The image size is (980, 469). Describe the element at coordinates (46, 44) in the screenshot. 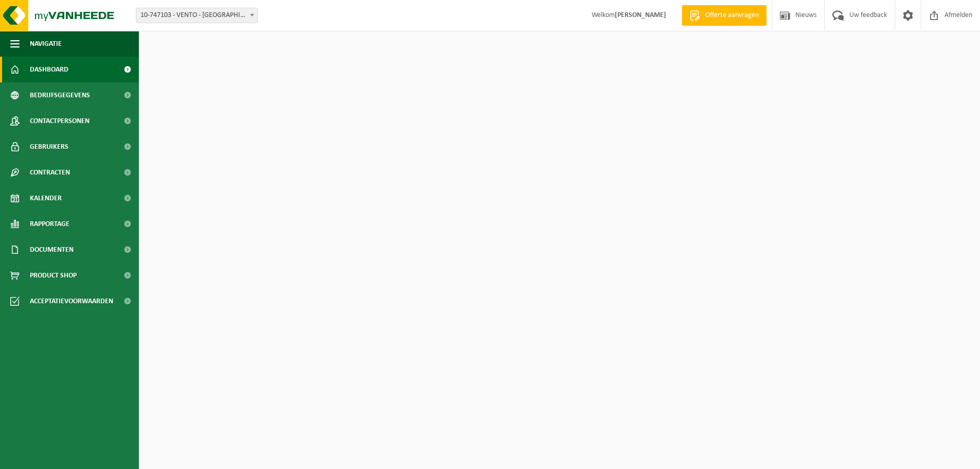

I see `span: Navigatie` at that location.